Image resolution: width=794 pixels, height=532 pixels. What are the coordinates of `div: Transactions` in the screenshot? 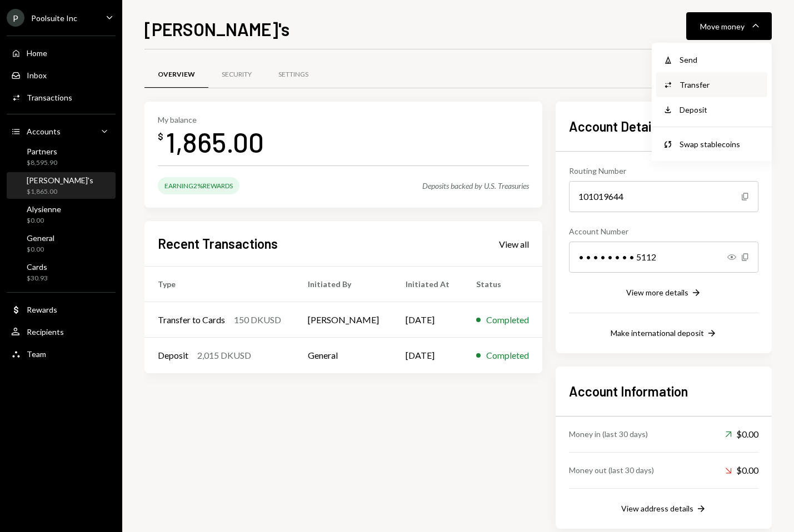 It's located at (50, 97).